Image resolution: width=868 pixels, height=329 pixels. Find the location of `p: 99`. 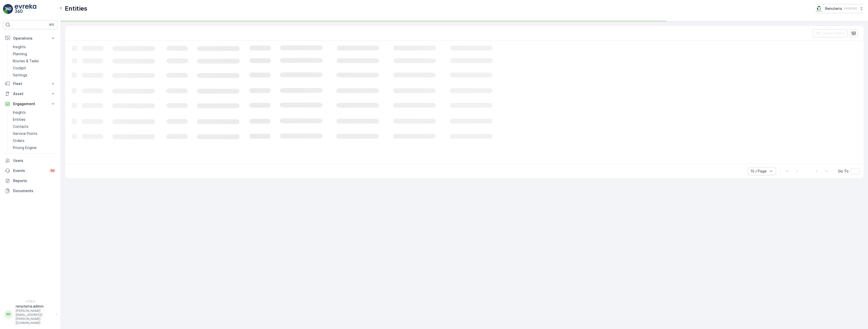

p: 99 is located at coordinates (53, 171).